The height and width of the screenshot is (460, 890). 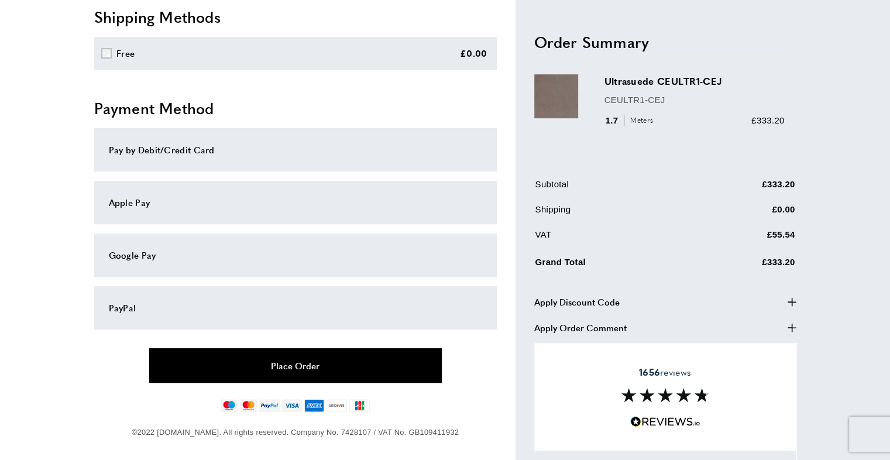 What do you see at coordinates (295, 150) in the screenshot?
I see `div: Pay by Debit/Credit Card` at bounding box center [295, 150].